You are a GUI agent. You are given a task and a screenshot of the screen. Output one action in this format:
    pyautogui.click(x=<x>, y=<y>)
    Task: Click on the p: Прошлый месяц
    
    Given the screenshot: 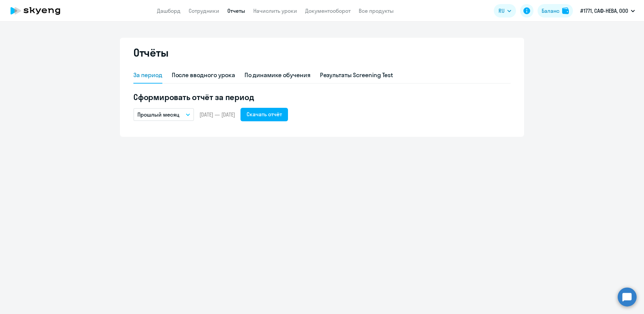 What is the action you would take?
    pyautogui.click(x=158, y=114)
    